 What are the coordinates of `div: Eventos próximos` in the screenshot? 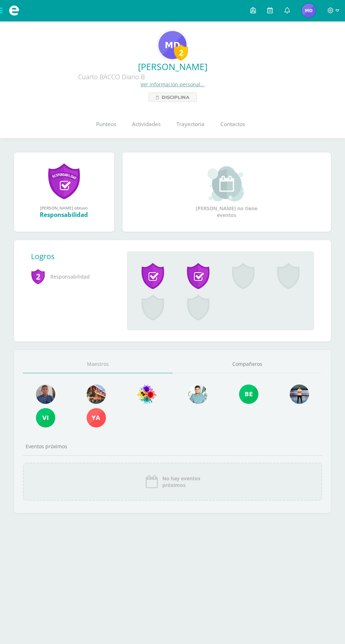 It's located at (172, 446).